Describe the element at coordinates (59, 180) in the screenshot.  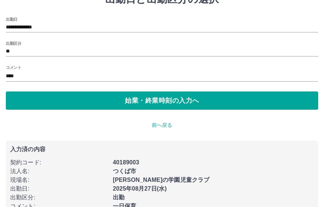
I see `p: 現場名 :` at that location.